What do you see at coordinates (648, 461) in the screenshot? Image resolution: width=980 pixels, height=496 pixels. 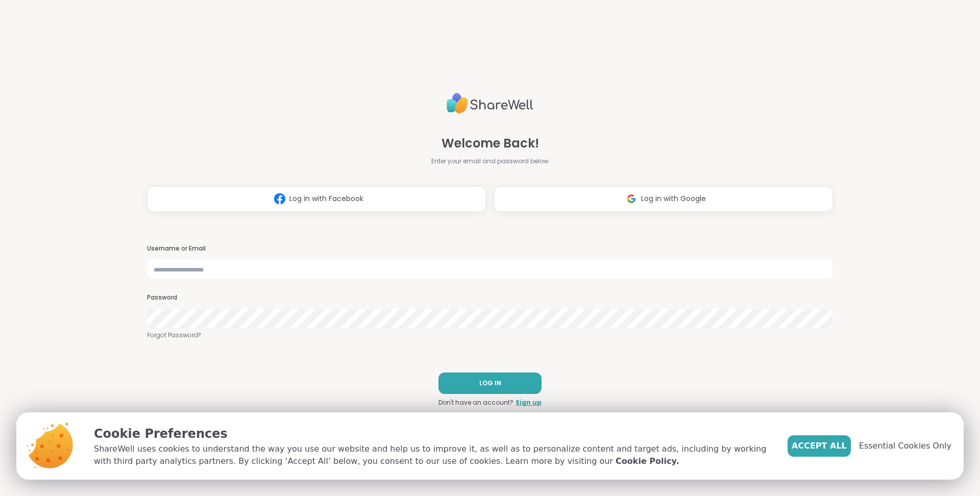 I see `a: Cookie Policy.` at bounding box center [648, 461].